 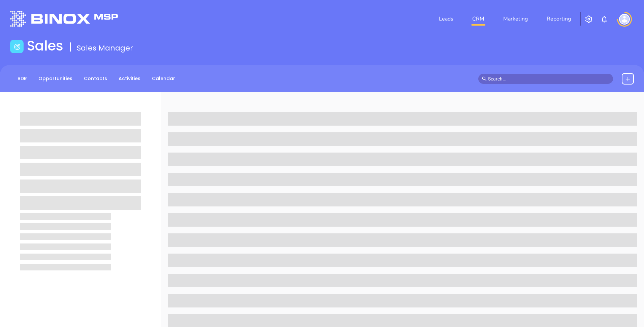 I want to click on a: CRM, so click(x=478, y=19).